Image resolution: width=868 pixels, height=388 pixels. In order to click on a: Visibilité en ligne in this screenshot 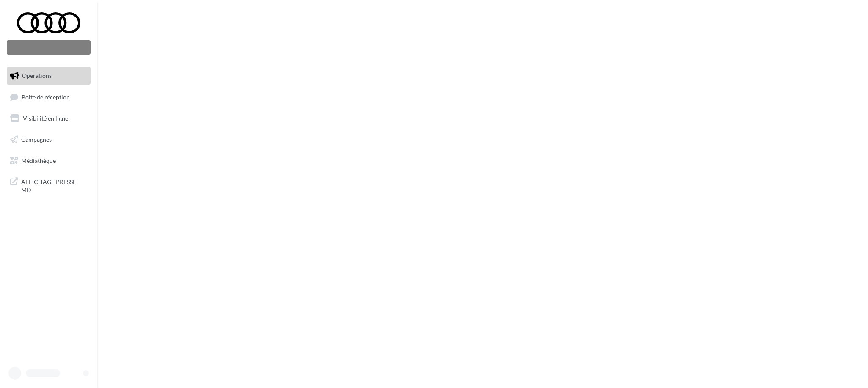, I will do `click(49, 119)`.